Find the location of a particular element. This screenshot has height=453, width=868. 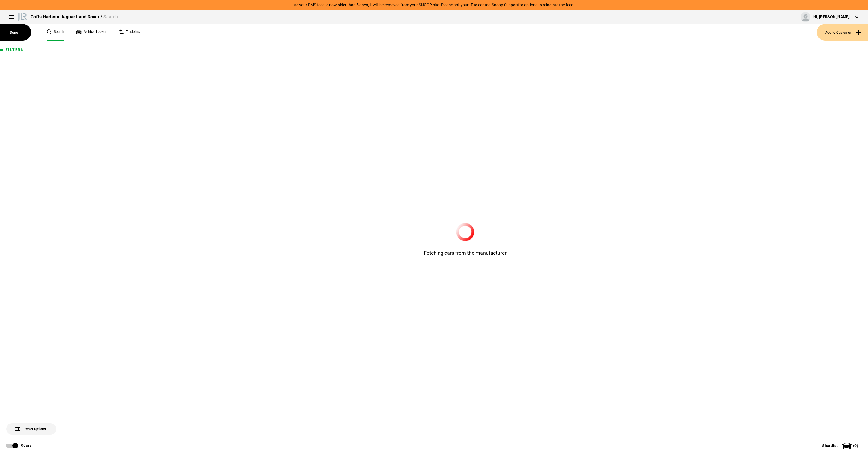

button: Shortlist(0) is located at coordinates (840, 446).